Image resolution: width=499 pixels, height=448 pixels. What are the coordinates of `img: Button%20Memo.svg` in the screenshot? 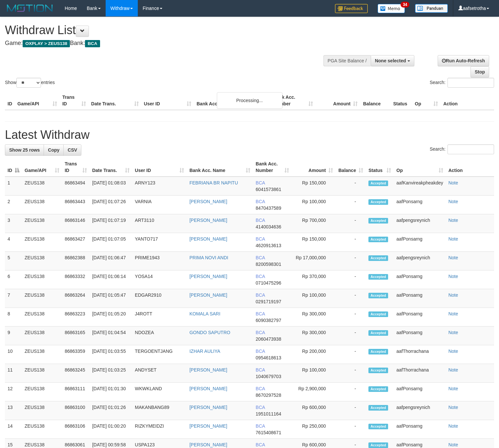 It's located at (391, 9).